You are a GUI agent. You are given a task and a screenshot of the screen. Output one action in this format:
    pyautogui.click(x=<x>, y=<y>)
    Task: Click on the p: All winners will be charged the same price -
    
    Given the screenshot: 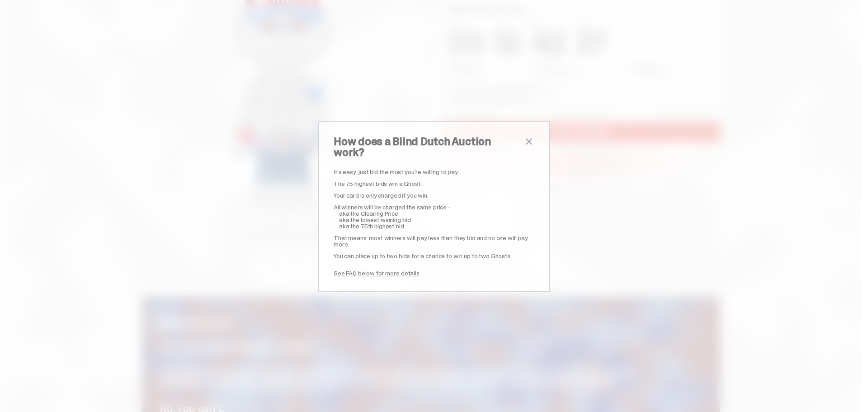 What is the action you would take?
    pyautogui.click(x=434, y=207)
    